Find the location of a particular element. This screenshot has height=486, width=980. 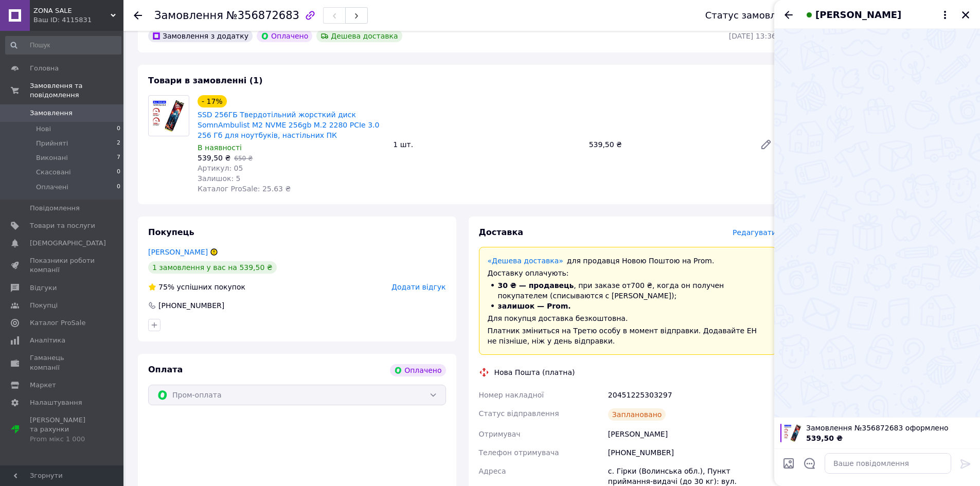

span: Повідомлення is located at coordinates (54, 208).